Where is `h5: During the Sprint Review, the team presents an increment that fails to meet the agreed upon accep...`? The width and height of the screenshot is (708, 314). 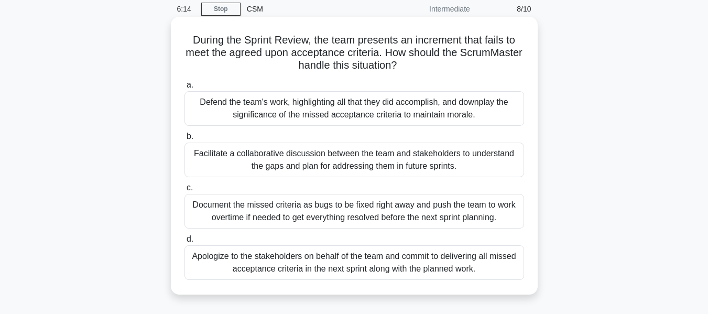
h5: During the Sprint Review, the team presents an increment that fails to meet the agreed upon accep... is located at coordinates (354, 53).